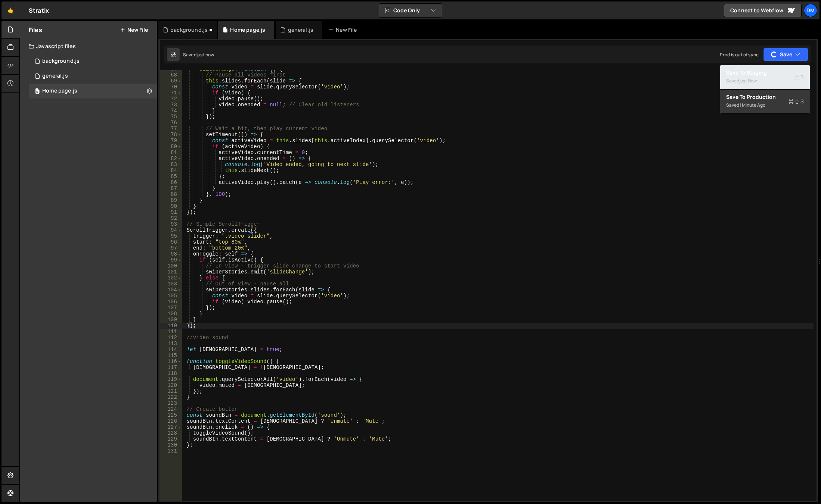 The height and width of the screenshot is (504, 821). What do you see at coordinates (171, 236) in the screenshot?
I see `div: 95` at bounding box center [171, 236].